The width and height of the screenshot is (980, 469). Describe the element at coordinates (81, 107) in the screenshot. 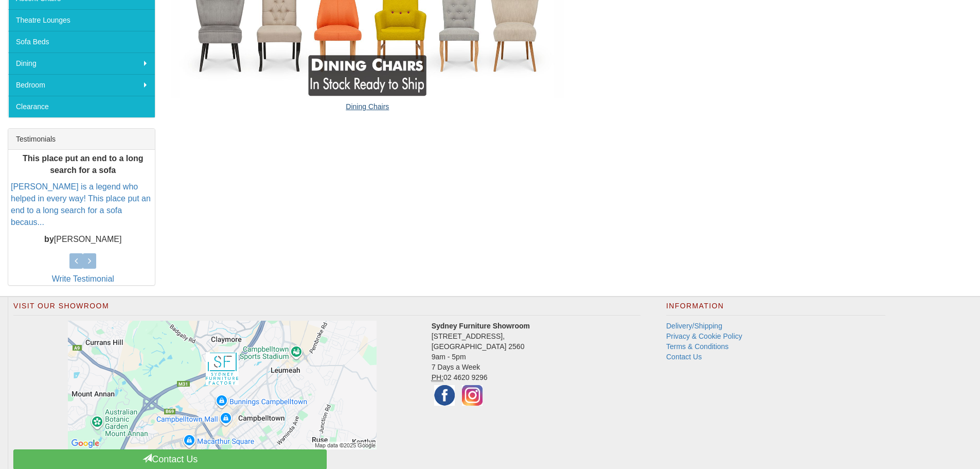

I see `a: Clearance` at that location.